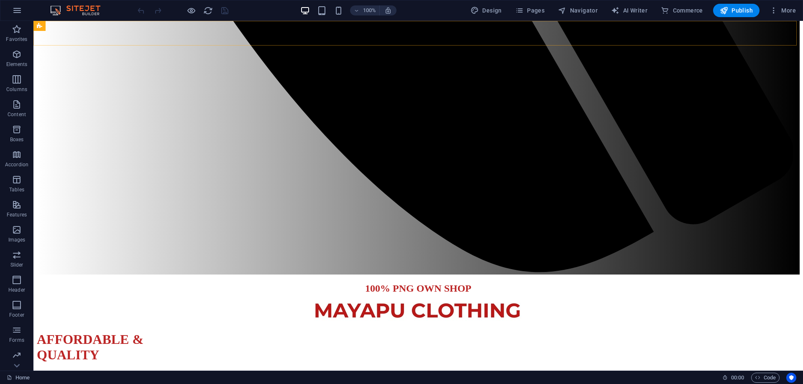 The width and height of the screenshot is (803, 384). I want to click on span: Pages, so click(530, 10).